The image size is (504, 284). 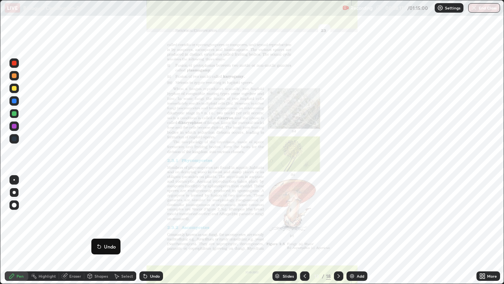 I want to click on div: Shapes, so click(x=101, y=276).